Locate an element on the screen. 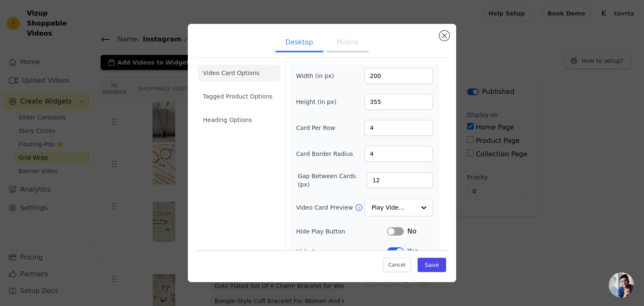 This screenshot has height=306, width=644. label: Hide Arrows is located at coordinates (341, 251).